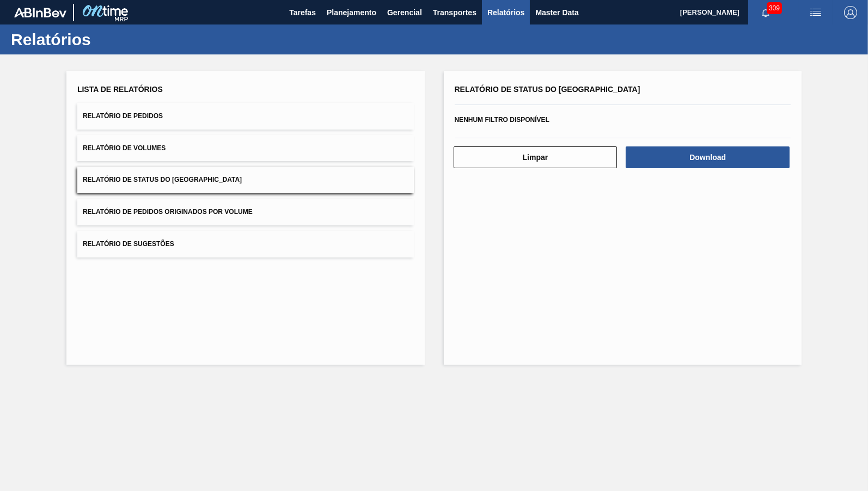 The width and height of the screenshot is (868, 491). I want to click on span: Relatório de Volumes, so click(124, 148).